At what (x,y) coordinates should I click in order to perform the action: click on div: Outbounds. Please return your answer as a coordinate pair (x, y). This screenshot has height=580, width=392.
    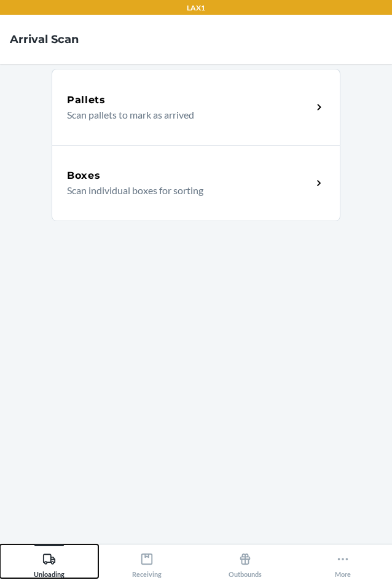
    Looking at the image, I should click on (245, 563).